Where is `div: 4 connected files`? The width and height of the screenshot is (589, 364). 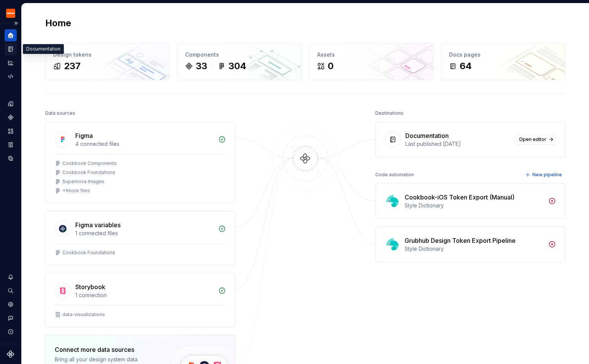
div: 4 connected files is located at coordinates (144, 144).